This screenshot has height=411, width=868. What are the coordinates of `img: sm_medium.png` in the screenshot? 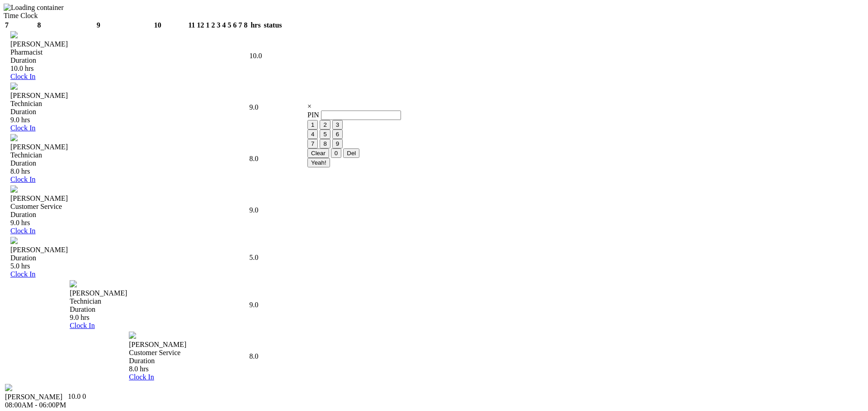 It's located at (14, 138).